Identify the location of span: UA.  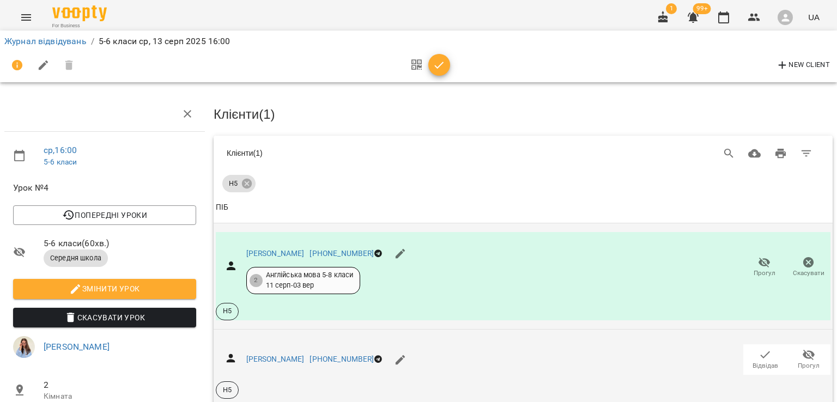
(814, 17).